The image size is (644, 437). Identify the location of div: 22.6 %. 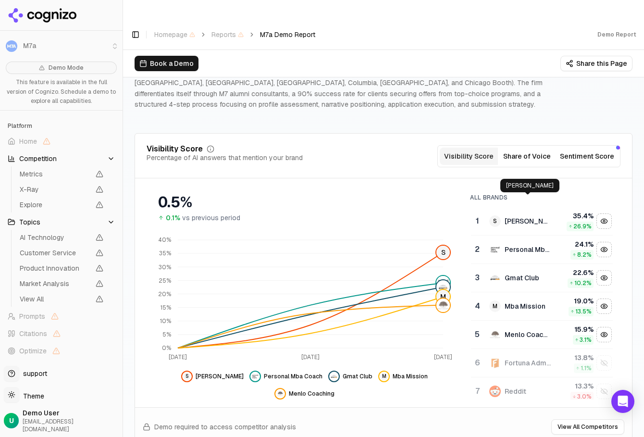
(576, 272).